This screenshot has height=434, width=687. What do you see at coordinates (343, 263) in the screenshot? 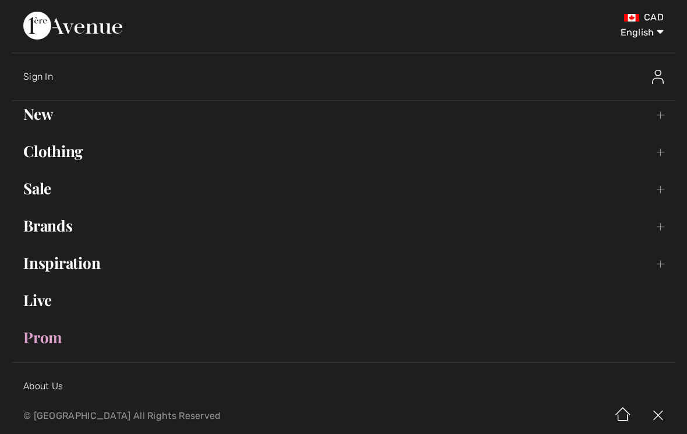
I see `a: Inspiration` at bounding box center [343, 263].